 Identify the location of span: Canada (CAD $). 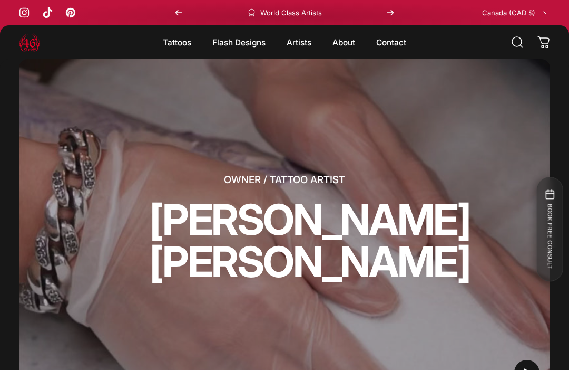
(509, 13).